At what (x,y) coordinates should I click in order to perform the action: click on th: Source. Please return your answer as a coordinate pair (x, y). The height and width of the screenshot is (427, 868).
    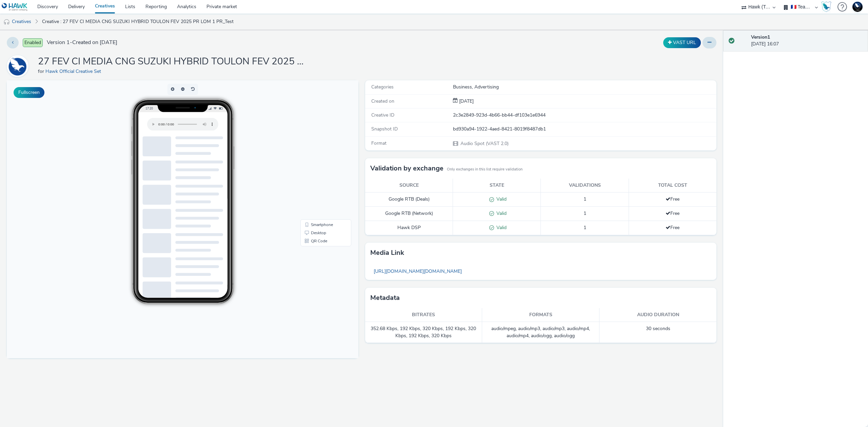
    Looking at the image, I should click on (409, 186).